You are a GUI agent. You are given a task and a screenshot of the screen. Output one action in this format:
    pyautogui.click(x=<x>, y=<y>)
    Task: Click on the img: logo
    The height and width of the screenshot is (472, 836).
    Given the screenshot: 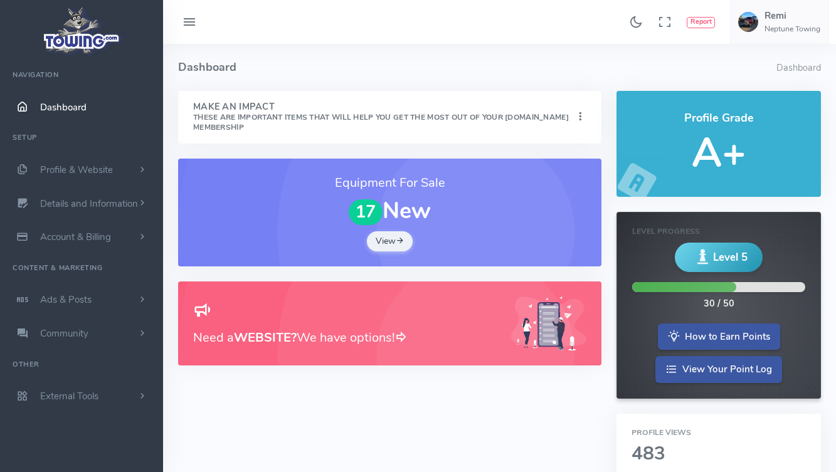 What is the action you would take?
    pyautogui.click(x=82, y=30)
    